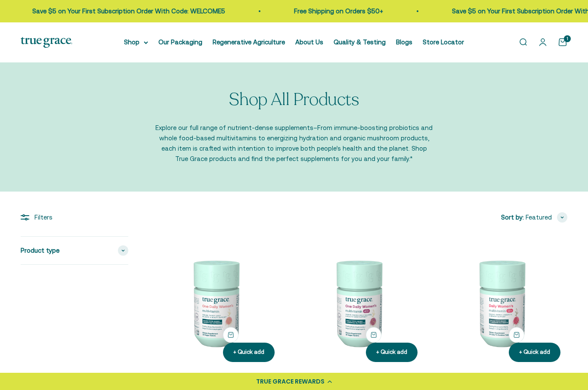 This screenshot has height=390, width=588. Describe the element at coordinates (293, 99) in the screenshot. I see `p: Shop All Products` at that location.